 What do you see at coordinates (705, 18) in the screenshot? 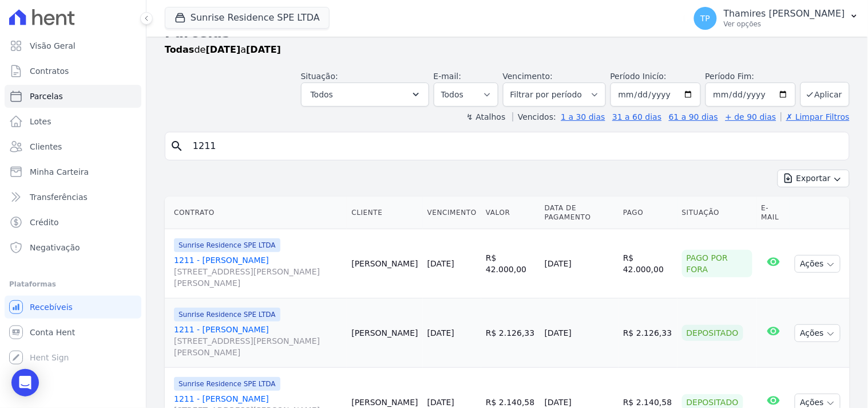
I see `span: TP` at bounding box center [705, 18].